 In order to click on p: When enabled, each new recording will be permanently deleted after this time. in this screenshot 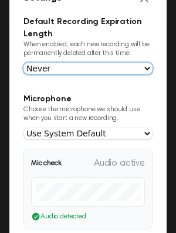, I will do `click(88, 49)`.